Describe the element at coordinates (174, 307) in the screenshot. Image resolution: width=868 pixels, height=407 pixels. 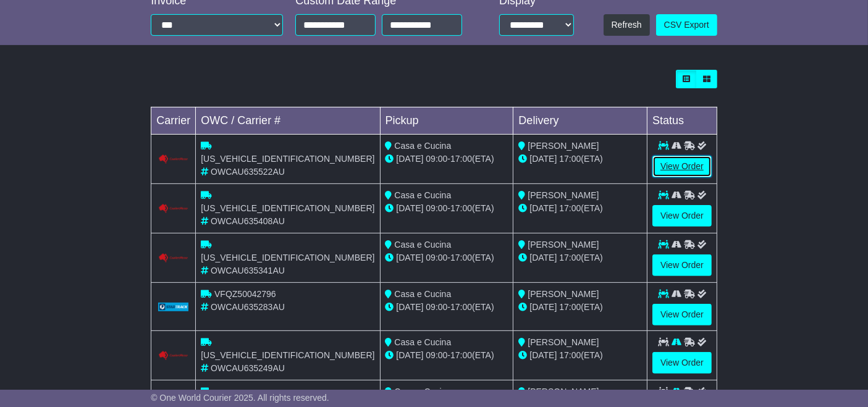
I see `img: GetCarrierServiceLogo` at that location.